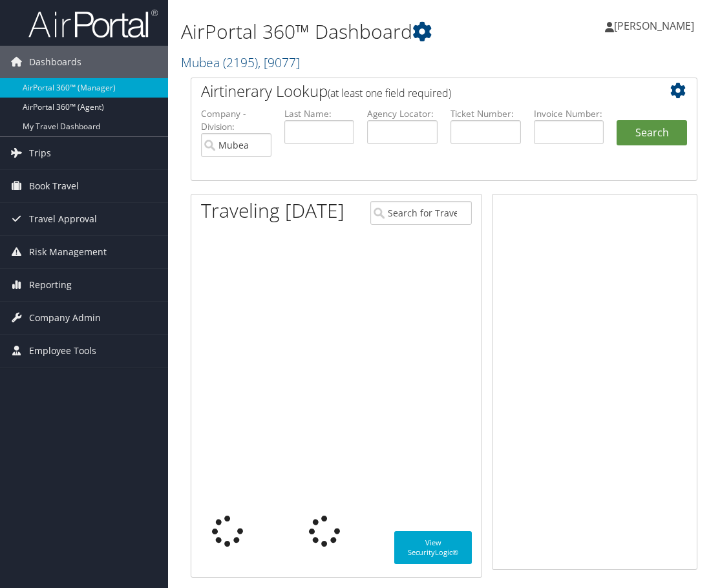 This screenshot has width=720, height=588. I want to click on label: Ticket Number:, so click(486, 114).